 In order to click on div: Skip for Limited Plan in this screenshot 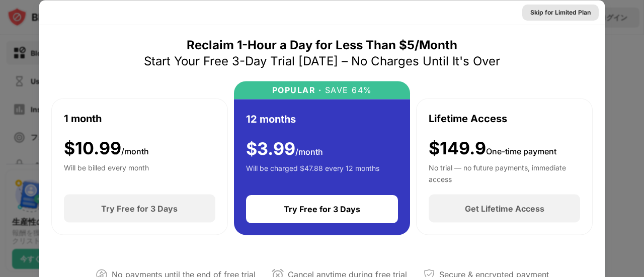, I will do `click(560, 12)`.